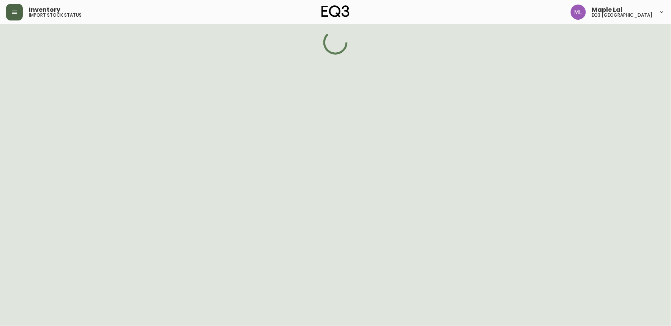 Image resolution: width=671 pixels, height=326 pixels. Describe the element at coordinates (336, 11) in the screenshot. I see `img: logo` at that location.